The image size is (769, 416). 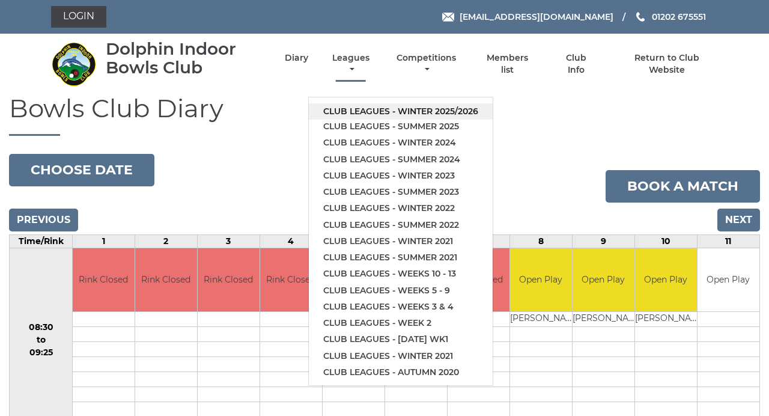 What do you see at coordinates (73, 64) in the screenshot?
I see `img: Dolphin Indoor Bowls Club` at bounding box center [73, 64].